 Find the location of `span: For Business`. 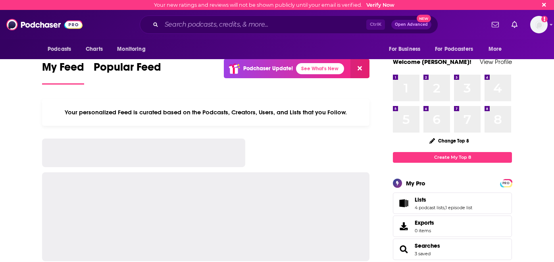

span: For Business is located at coordinates (404, 49).